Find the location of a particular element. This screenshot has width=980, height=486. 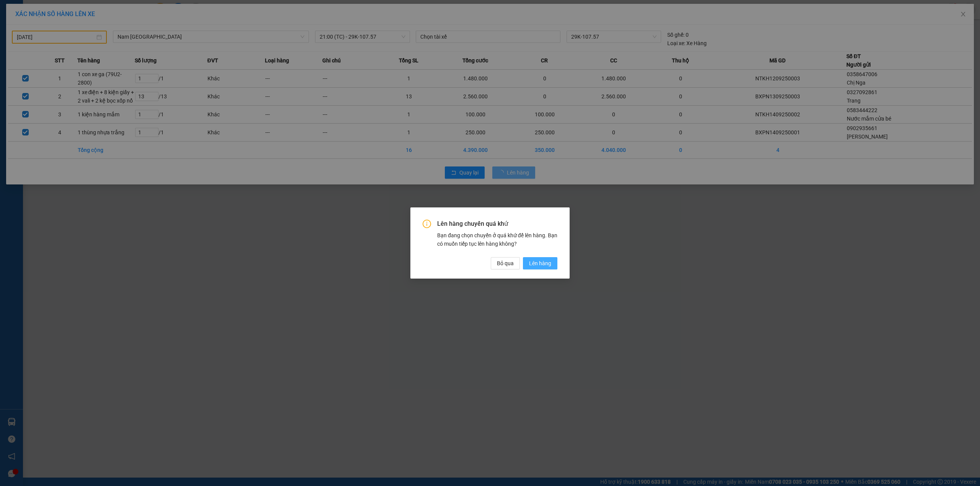

span: Lên hàng chuyến quá khứ is located at coordinates (497, 224).